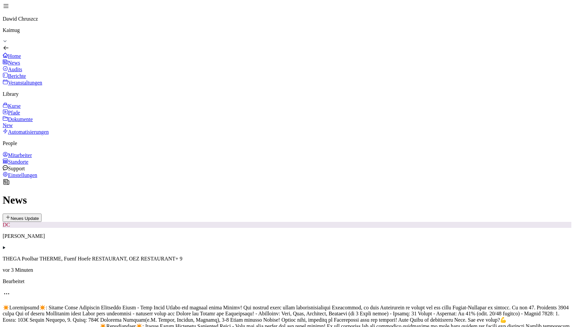  I want to click on div: Neues Update, so click(22, 217).